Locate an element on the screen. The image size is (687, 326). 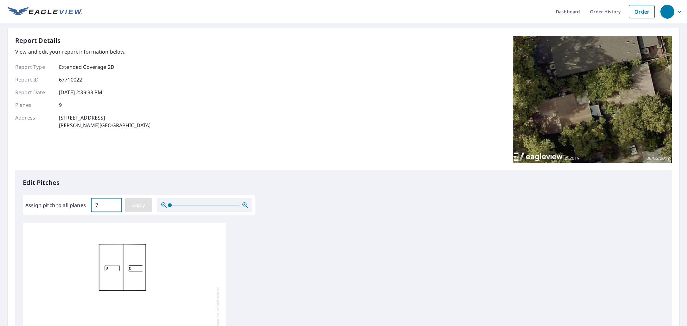
img: Top image is located at coordinates (593, 99).